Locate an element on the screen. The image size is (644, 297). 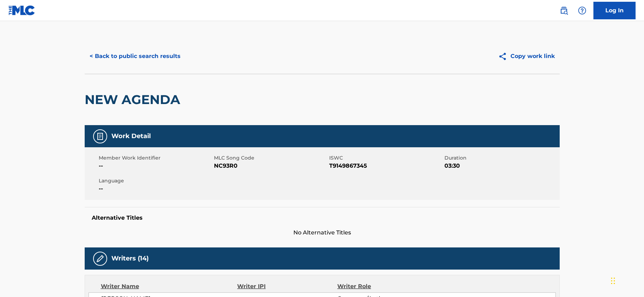
img: MLC Logo is located at coordinates (22, 10).